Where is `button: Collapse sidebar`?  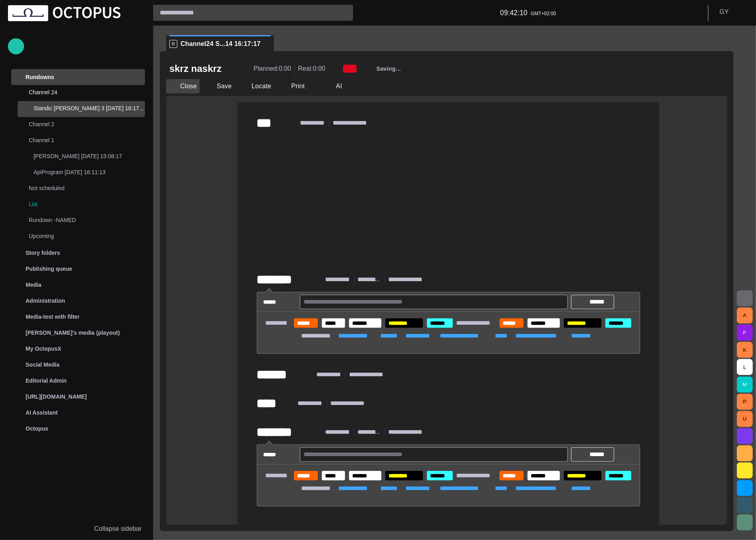 button: Collapse sidebar is located at coordinates (76, 529).